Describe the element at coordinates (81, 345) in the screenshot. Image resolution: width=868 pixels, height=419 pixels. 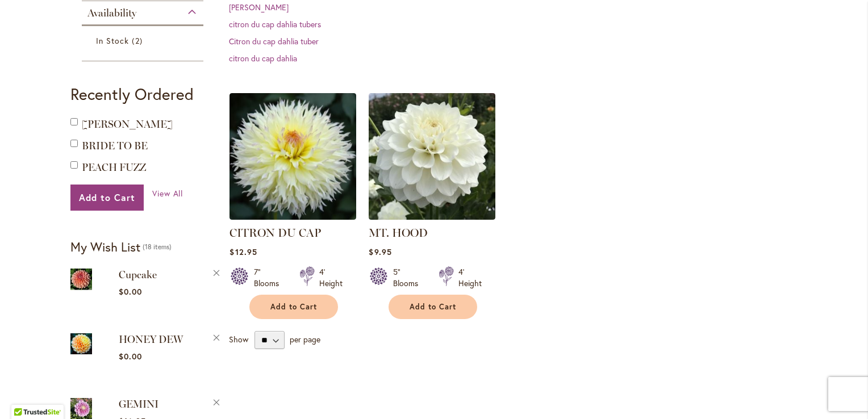
I see `a: Honey Dew` at that location.